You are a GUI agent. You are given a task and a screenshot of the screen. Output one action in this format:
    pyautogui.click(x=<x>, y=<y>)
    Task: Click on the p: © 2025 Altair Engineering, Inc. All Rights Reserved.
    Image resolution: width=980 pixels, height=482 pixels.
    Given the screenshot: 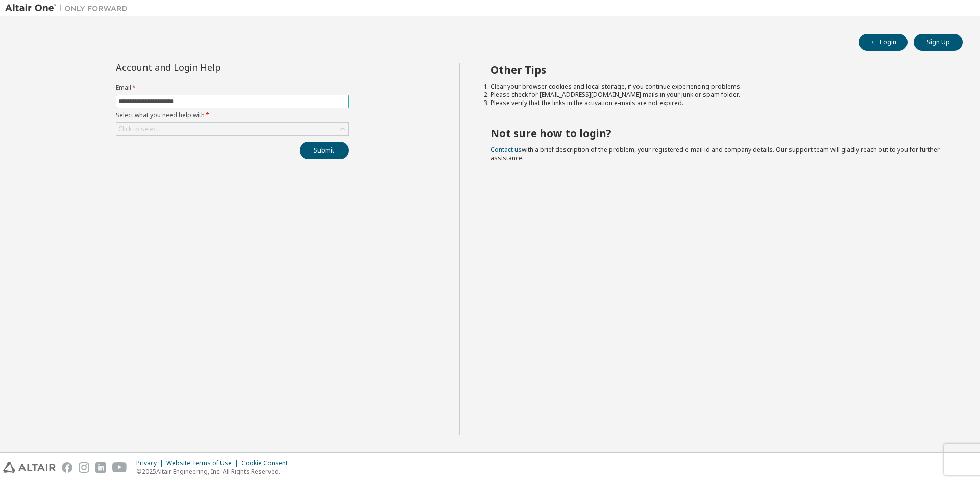 What is the action you would take?
    pyautogui.click(x=215, y=472)
    